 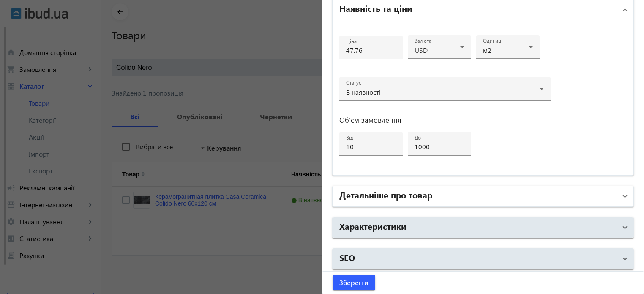 What do you see at coordinates (445, 120) in the screenshot?
I see `h3: Об'єм замовлення` at bounding box center [445, 120].